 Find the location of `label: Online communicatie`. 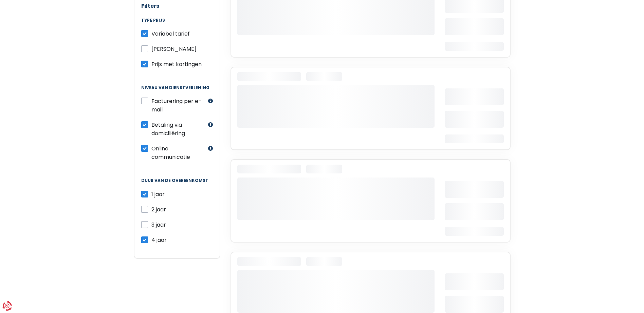

label: Online communicatie is located at coordinates (179, 153).